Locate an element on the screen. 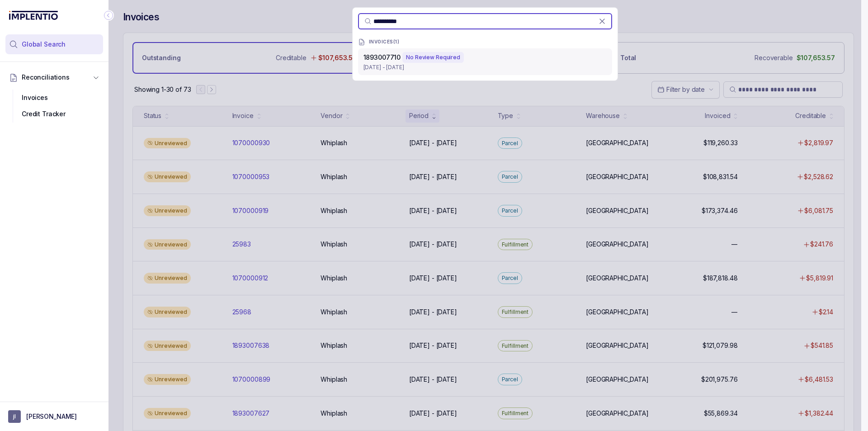  div: Reconciliations is located at coordinates (55, 106).